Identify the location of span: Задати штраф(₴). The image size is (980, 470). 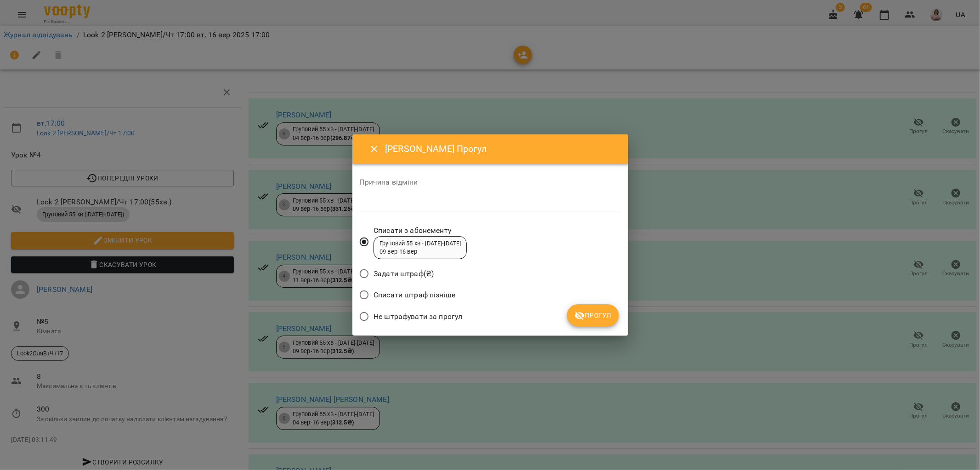
(403, 273).